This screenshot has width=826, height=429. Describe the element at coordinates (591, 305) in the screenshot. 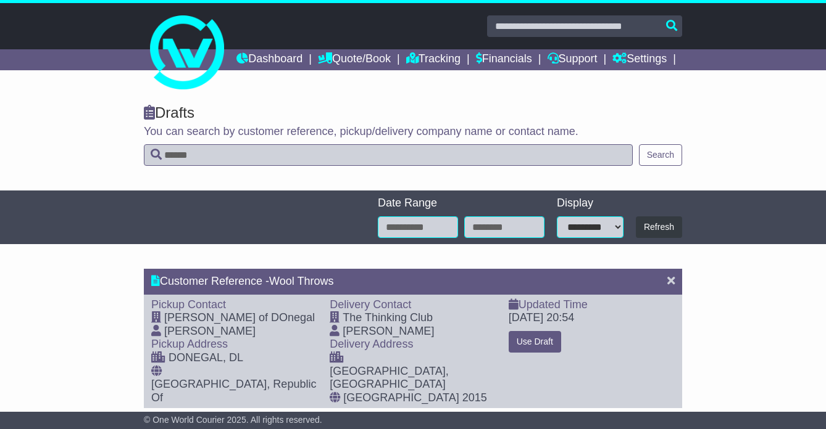

I see `div: Updated Time` at that location.